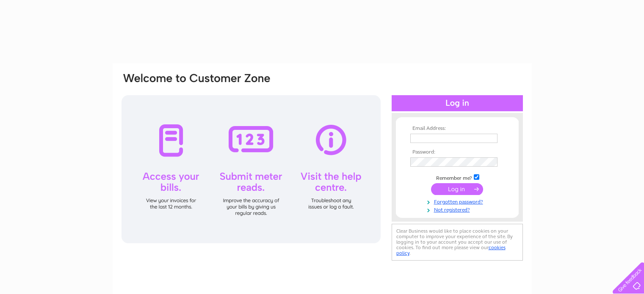 The width and height of the screenshot is (644, 294). I want to click on th: Email Address:, so click(457, 129).